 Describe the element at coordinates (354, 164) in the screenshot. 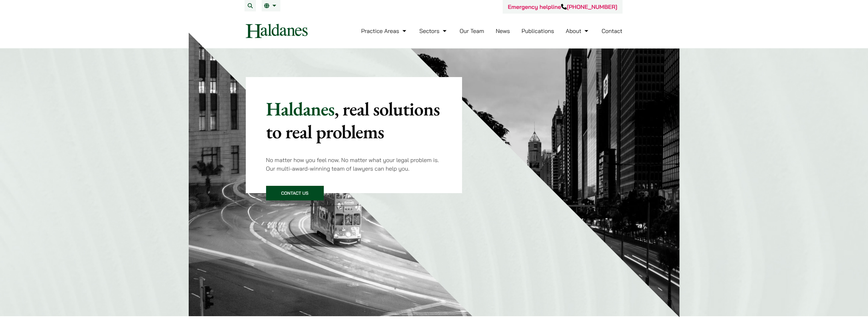

I see `p: No matter how you feel now. No matter what your legal problem is. Our multi-award-winning team of...` at that location.